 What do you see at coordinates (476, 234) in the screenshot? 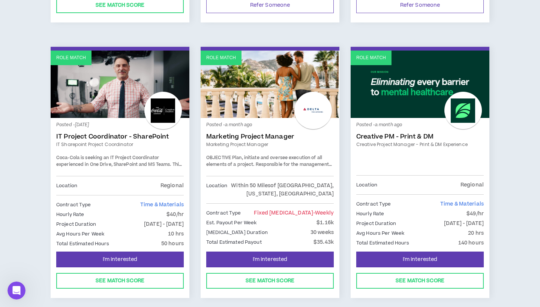
I see `p: 20 hrs` at bounding box center [476, 234].